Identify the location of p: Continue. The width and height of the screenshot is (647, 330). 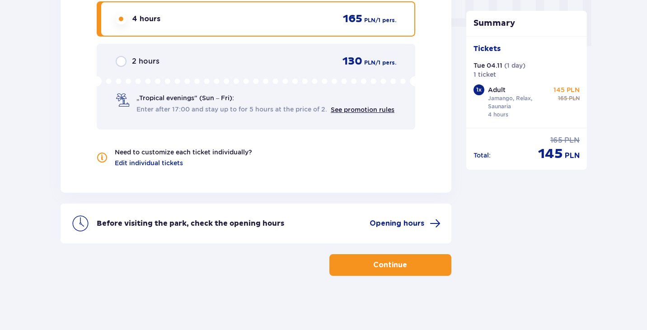
(390, 265).